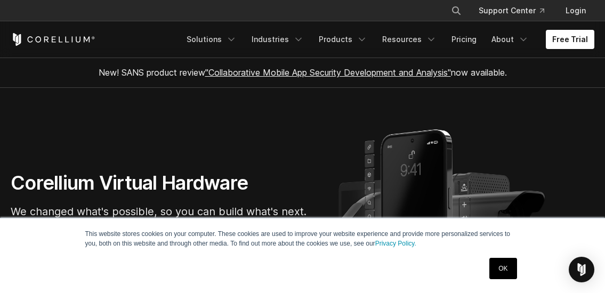 Image resolution: width=605 pixels, height=293 pixels. Describe the element at coordinates (278, 39) in the screenshot. I see `a: Industries` at that location.